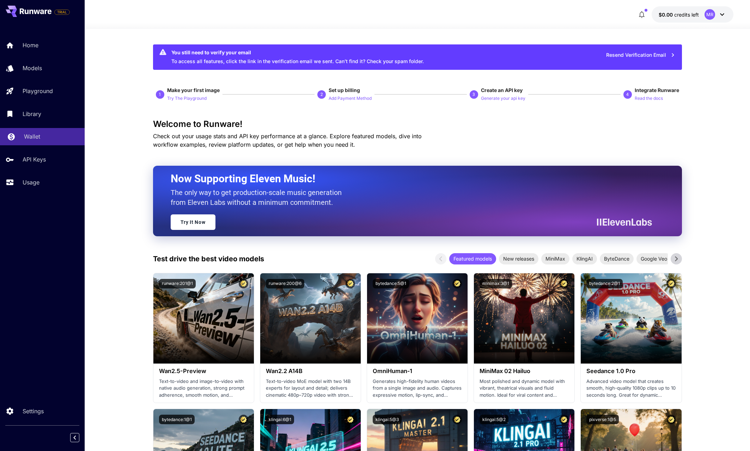 This screenshot has height=451, width=750. What do you see at coordinates (80, 438) in the screenshot?
I see `div: Collapse sidebar` at bounding box center [80, 438].